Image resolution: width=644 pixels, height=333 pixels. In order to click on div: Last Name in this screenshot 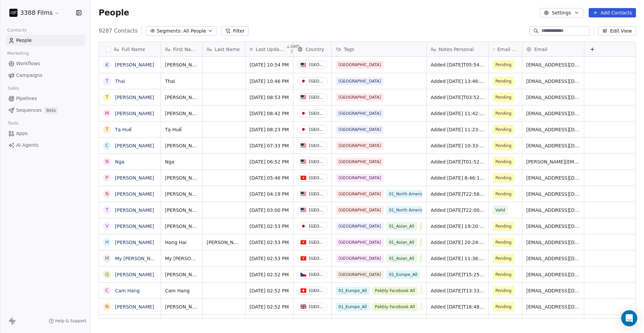, I will do `click(223, 49)`.